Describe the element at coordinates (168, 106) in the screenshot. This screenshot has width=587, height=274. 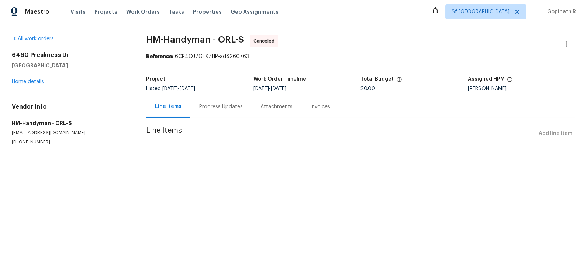
I see `div: Line Items` at that location.